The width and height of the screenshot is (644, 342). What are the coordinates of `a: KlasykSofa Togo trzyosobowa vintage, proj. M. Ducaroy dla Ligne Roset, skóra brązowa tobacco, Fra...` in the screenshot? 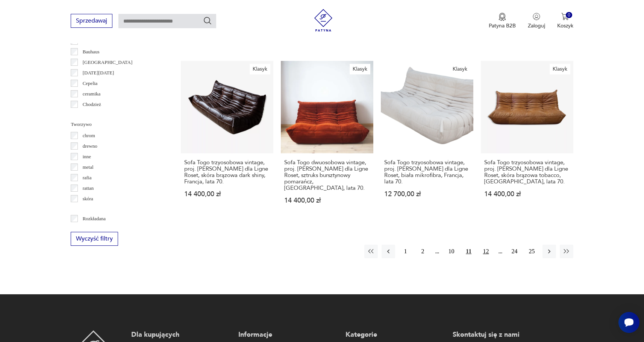 It's located at (527, 140).